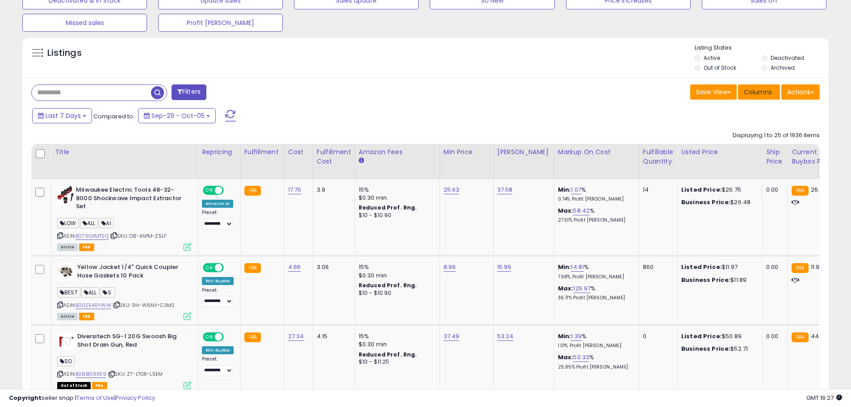 The image size is (851, 407). What do you see at coordinates (657, 336) in the screenshot?
I see `div: 0` at bounding box center [657, 336].